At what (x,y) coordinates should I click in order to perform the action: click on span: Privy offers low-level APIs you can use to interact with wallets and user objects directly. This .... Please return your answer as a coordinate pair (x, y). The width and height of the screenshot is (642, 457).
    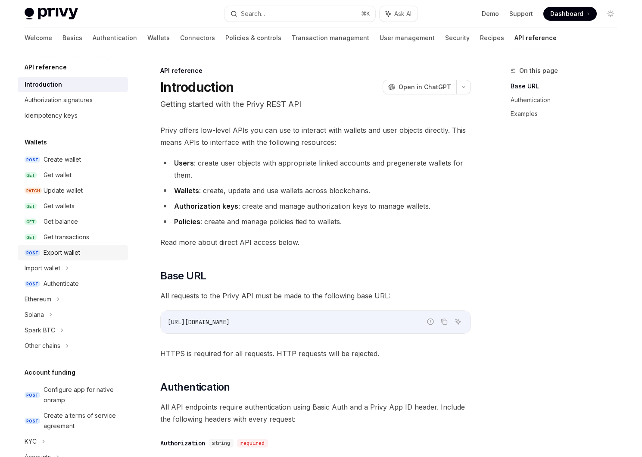
    Looking at the image, I should click on (315, 136).